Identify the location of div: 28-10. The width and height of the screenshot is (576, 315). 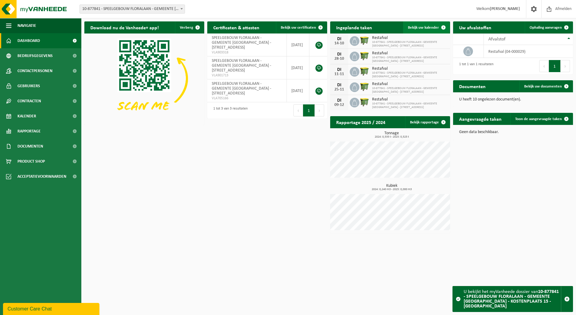
(339, 59).